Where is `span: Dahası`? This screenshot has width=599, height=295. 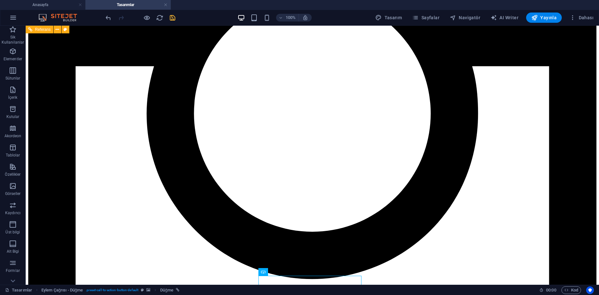
span: Dahası is located at coordinates (581, 18).